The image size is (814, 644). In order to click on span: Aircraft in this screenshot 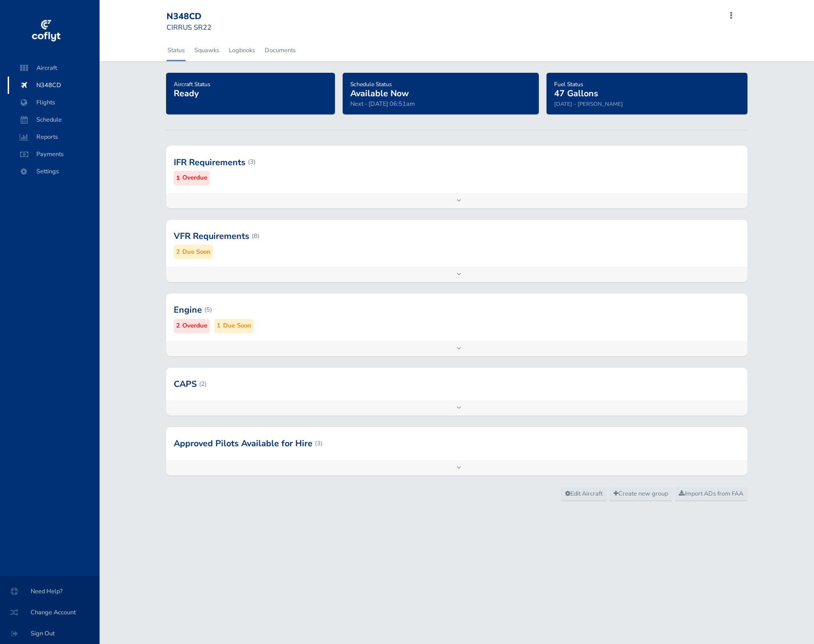, I will do `click(54, 68)`.